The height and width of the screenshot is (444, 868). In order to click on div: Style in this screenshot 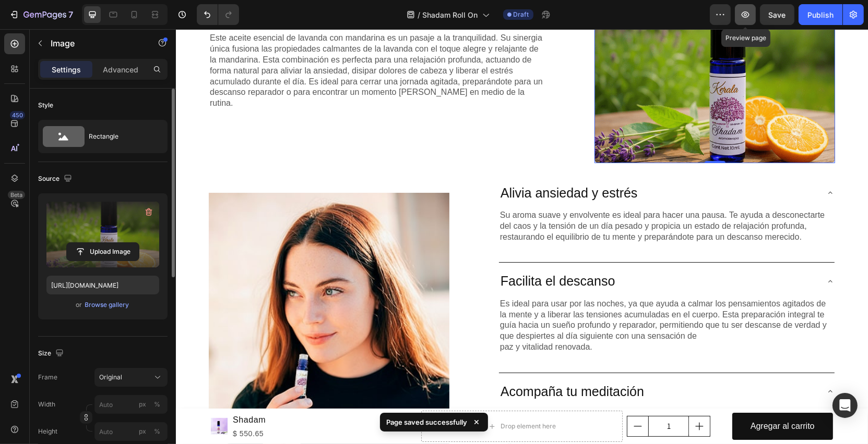, I will do `click(46, 106)`.